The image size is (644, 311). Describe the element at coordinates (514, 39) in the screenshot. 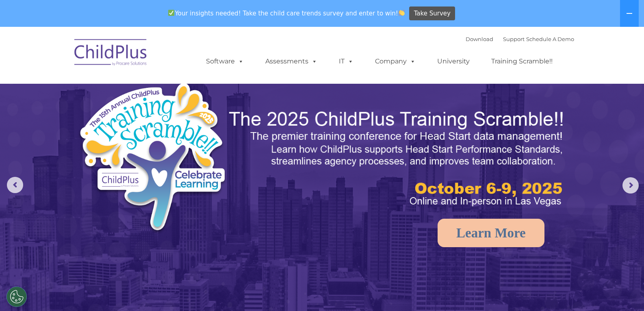

I see `a: Support` at that location.